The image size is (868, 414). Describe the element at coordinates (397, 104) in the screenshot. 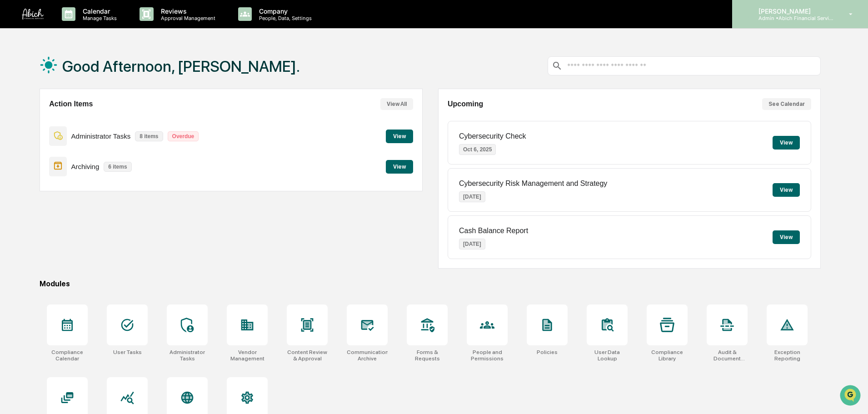

I see `a: View All` at that location.